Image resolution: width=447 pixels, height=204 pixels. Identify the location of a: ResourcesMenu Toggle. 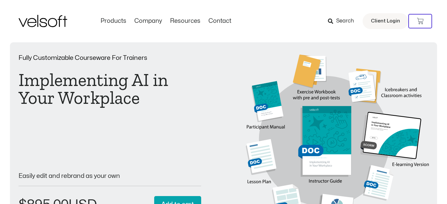
(185, 21).